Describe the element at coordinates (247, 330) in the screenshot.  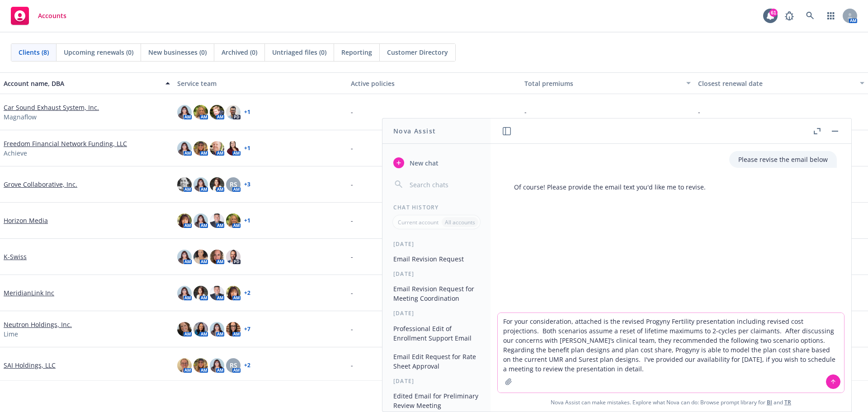
I see `a: + 7` at that location.